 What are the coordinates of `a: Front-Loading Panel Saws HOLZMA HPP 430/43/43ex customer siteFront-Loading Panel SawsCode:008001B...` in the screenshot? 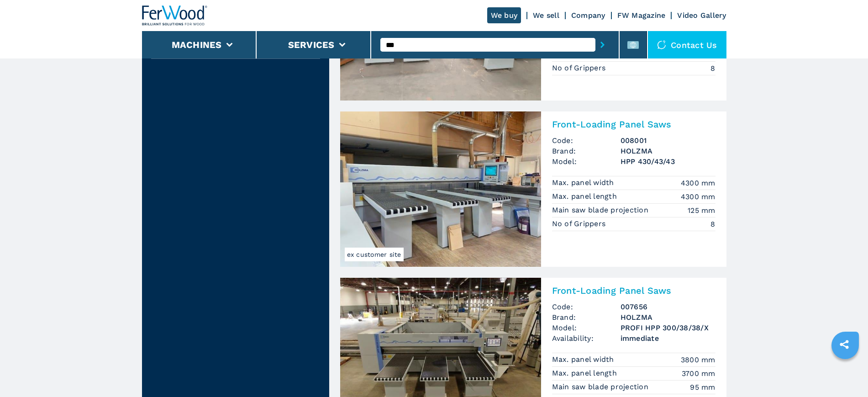 It's located at (533, 189).